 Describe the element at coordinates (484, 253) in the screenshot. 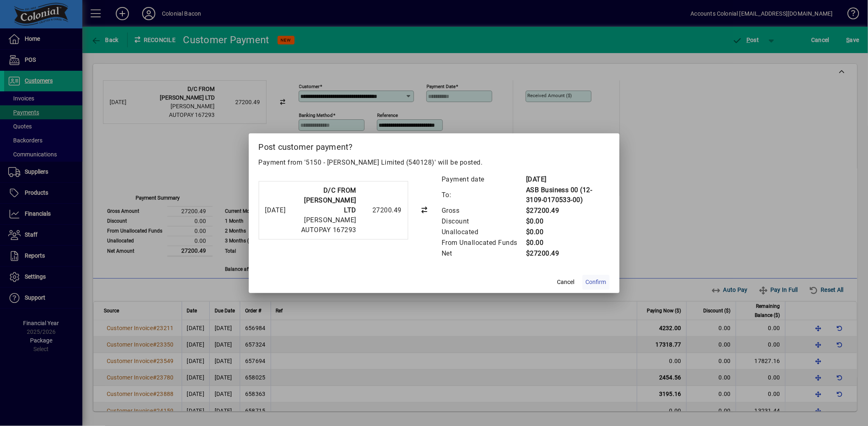

I see `td: Net` at that location.